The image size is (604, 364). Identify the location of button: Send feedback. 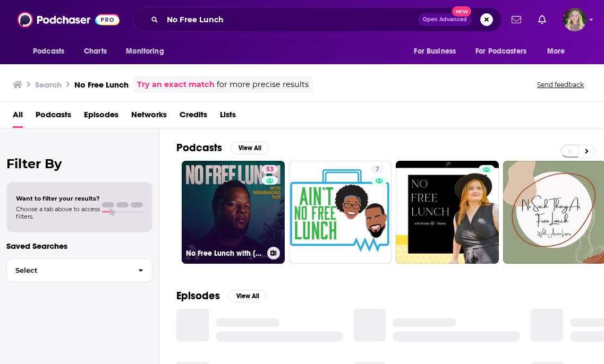
(560, 84).